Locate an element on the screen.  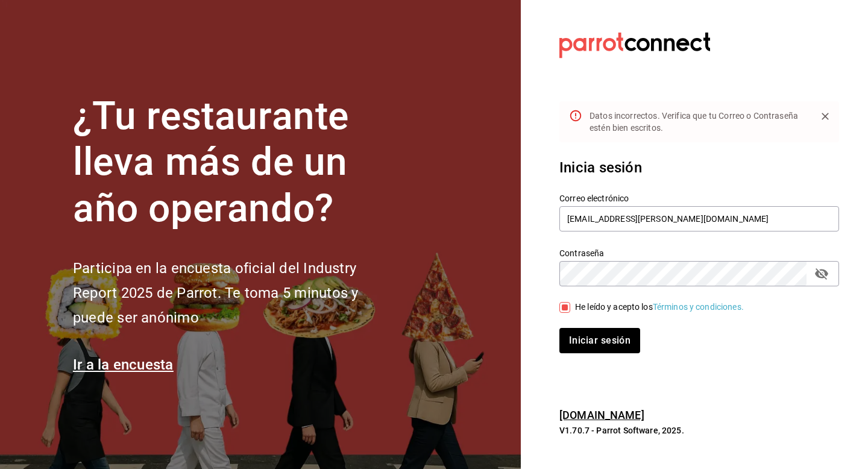
button: Close is located at coordinates (825, 117).